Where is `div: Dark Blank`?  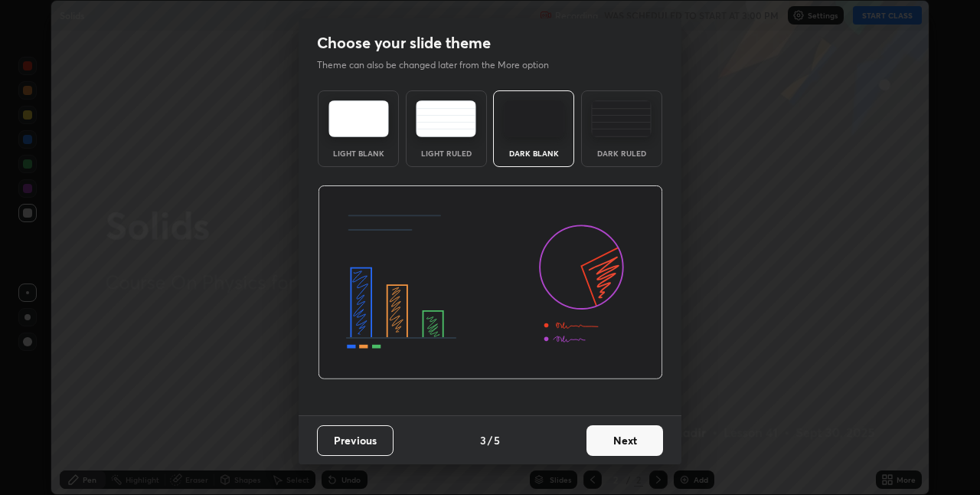
div: Dark Blank is located at coordinates (533, 153).